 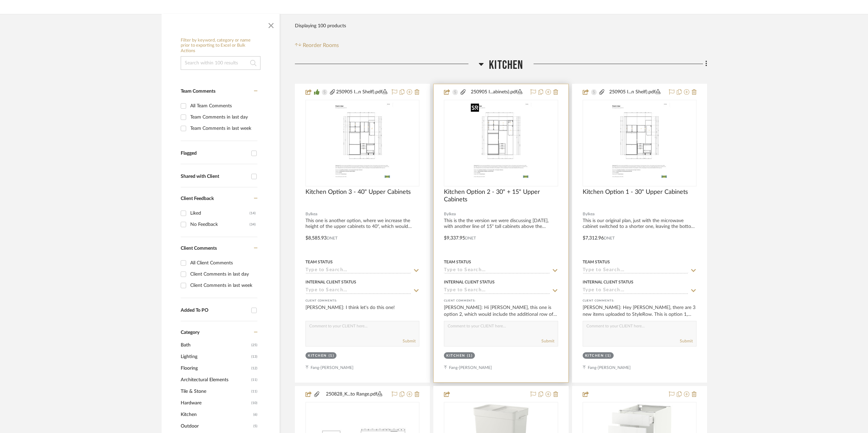 What do you see at coordinates (254, 403) in the screenshot?
I see `span: (10)` at bounding box center [254, 403].